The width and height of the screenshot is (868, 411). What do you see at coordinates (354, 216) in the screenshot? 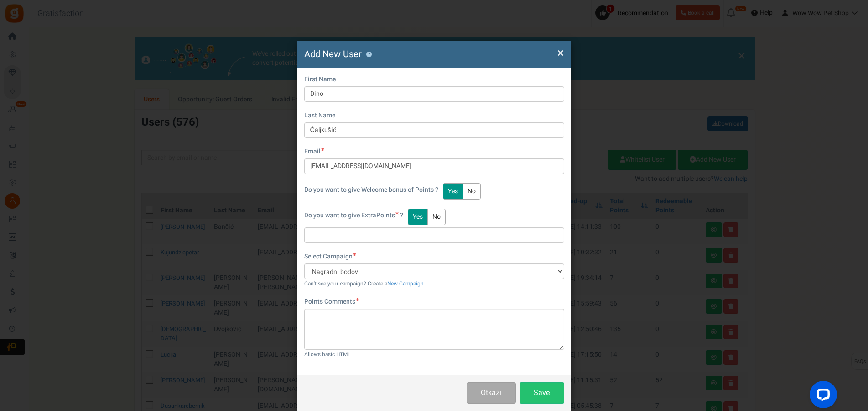
I see `label: Points` at bounding box center [354, 216].